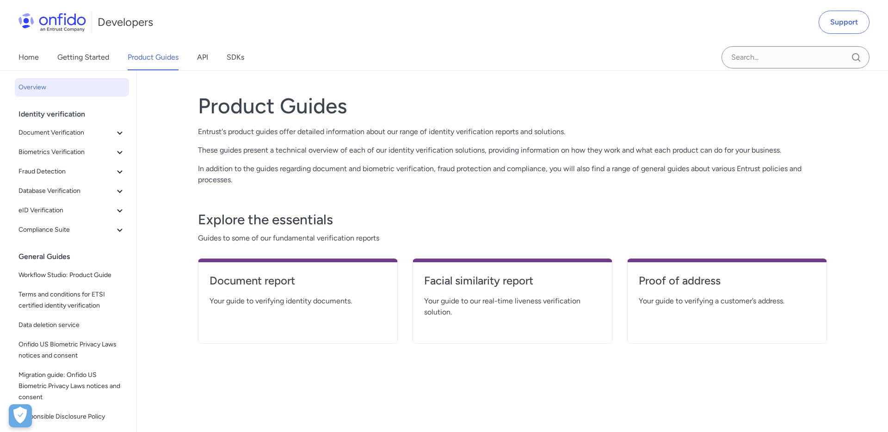 This screenshot has width=888, height=432. I want to click on button: Fraud Detection, so click(72, 172).